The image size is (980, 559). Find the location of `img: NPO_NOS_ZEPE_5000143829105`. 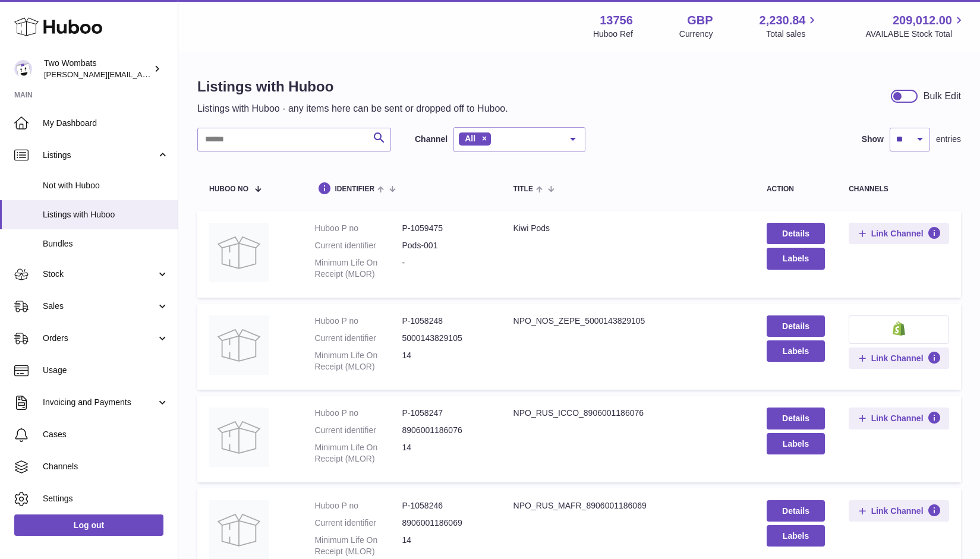

img: NPO_NOS_ZEPE_5000143829105 is located at coordinates (239, 346).